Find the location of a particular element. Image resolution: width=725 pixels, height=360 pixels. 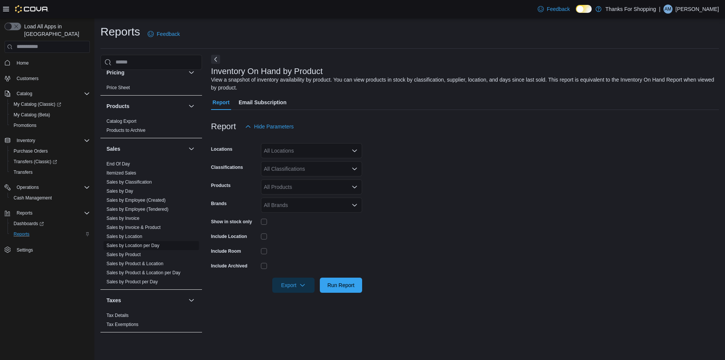

a: Catalog Export is located at coordinates (121, 121).